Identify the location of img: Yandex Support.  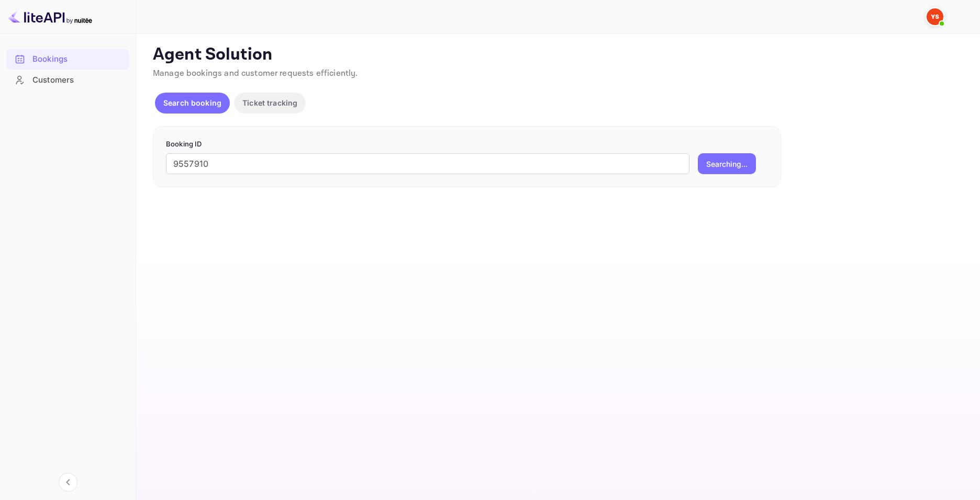
(935, 17).